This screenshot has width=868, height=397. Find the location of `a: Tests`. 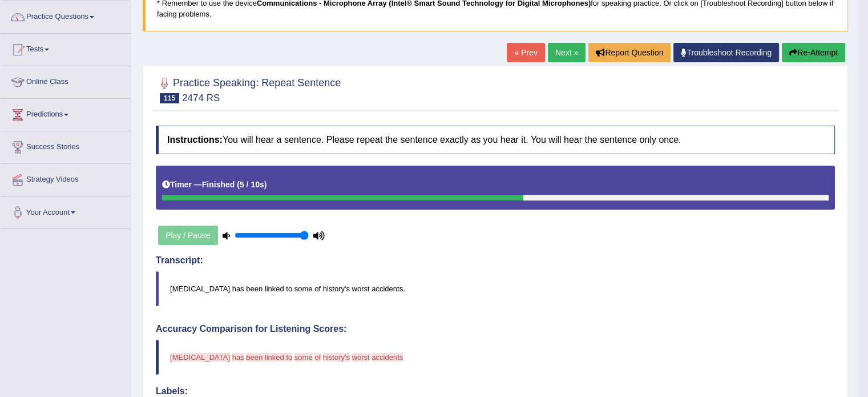

a: Tests is located at coordinates (65, 48).